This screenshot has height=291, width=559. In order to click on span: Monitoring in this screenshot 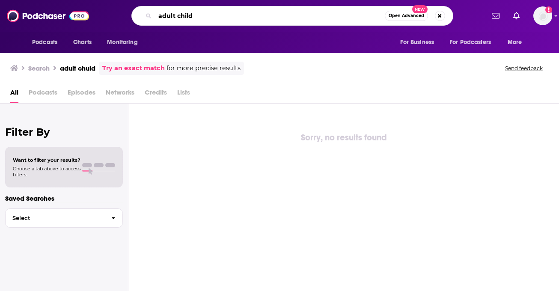, I will do `click(122, 42)`.